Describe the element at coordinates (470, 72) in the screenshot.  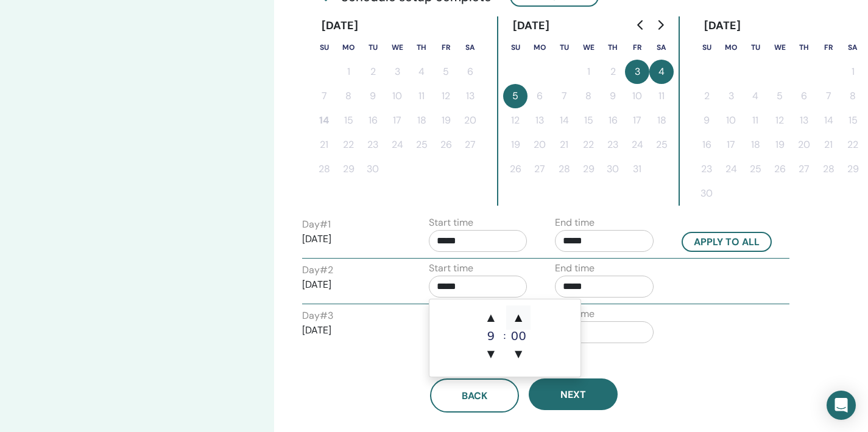
I see `button: 6` at that location.